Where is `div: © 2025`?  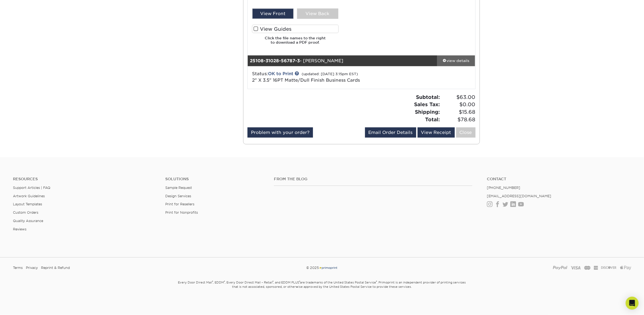 div: © 2025 is located at coordinates (322, 268).